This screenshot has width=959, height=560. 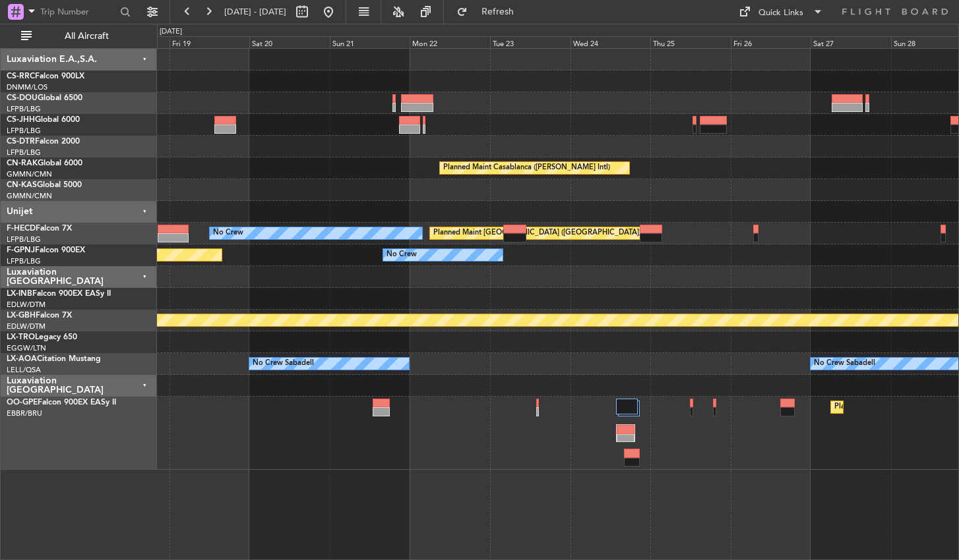 What do you see at coordinates (53, 359) in the screenshot?
I see `a: LX-AOACitation Mustang` at bounding box center [53, 359].